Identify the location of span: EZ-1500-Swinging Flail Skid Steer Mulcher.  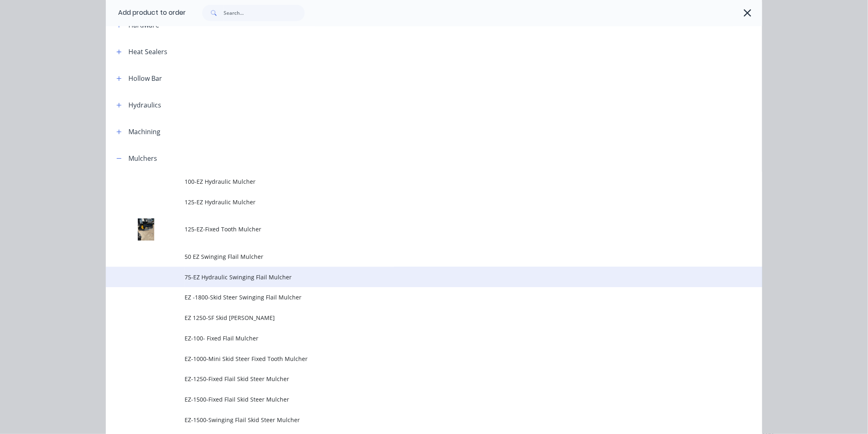
(415, 420).